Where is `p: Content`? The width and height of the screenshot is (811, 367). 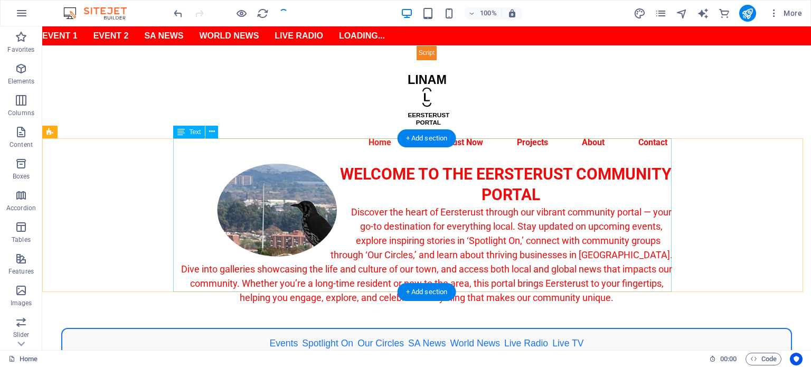
p: Content is located at coordinates (21, 145).